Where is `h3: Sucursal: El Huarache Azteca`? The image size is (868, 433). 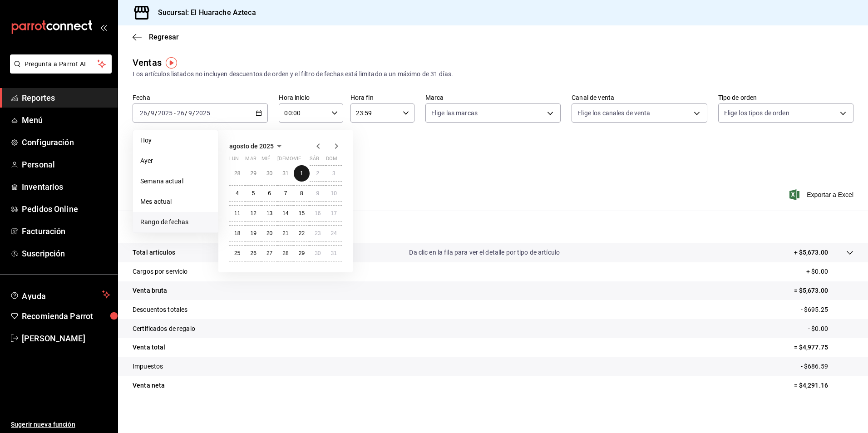
h3: Sucursal: El Huarache Azteca is located at coordinates (204, 12).